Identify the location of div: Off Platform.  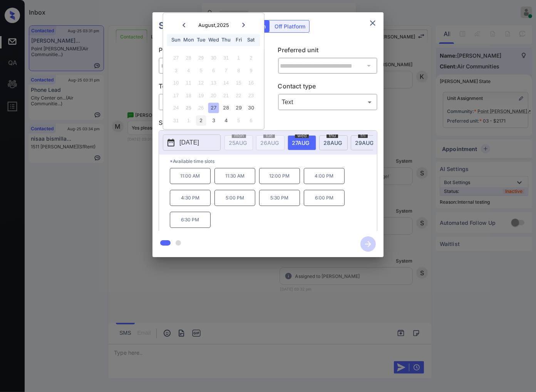
(290, 26).